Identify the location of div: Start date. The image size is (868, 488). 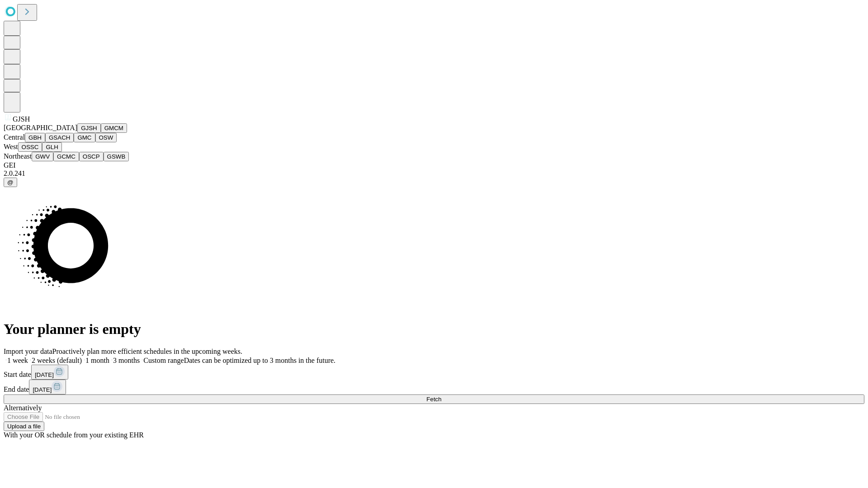
(434, 372).